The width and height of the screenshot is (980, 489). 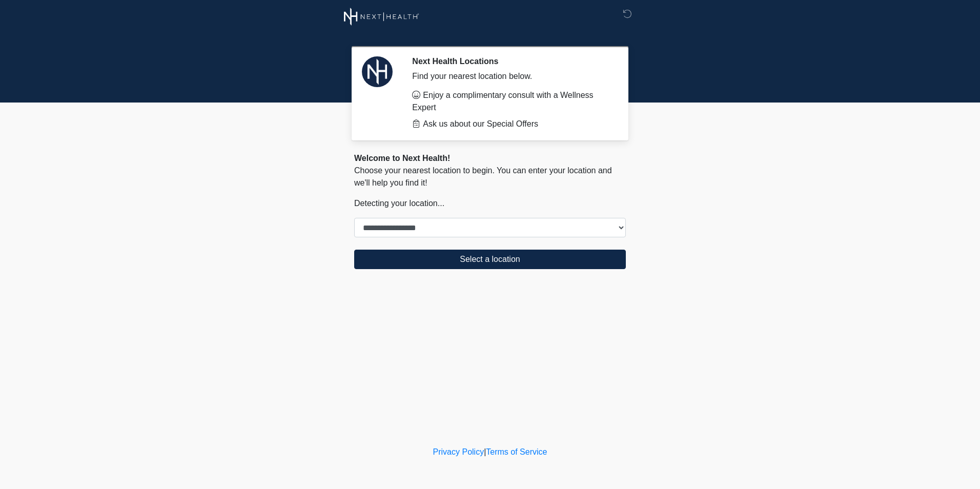 I want to click on li: Enjoy a complimentary consult with a Wellness Expert, so click(x=511, y=101).